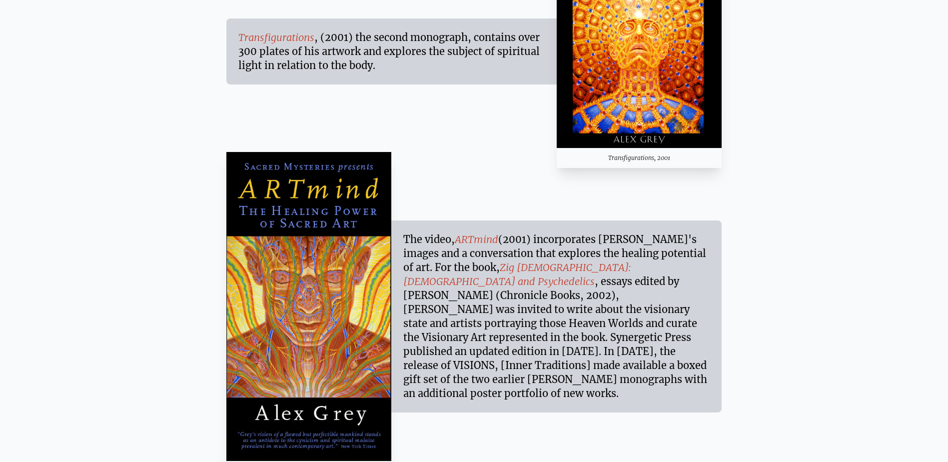 The image size is (948, 462). I want to click on a: Transfigurations, so click(276, 37).